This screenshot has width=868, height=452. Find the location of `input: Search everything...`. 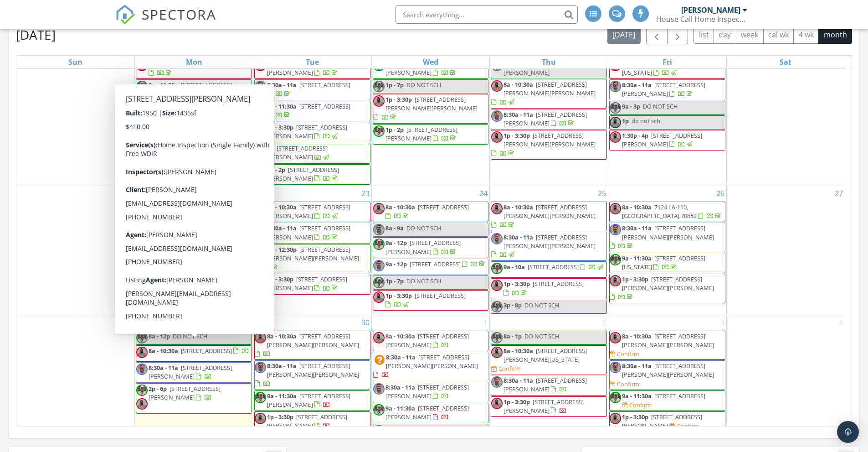

input: Search everything... is located at coordinates (487, 14).